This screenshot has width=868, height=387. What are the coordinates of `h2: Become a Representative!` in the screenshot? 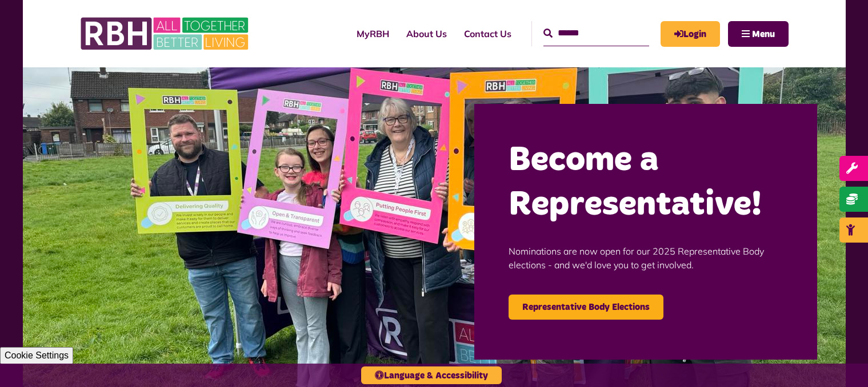 It's located at (646, 183).